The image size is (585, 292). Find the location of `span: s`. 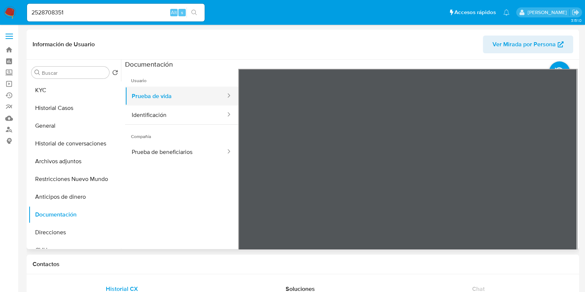

span: s is located at coordinates (182, 12).